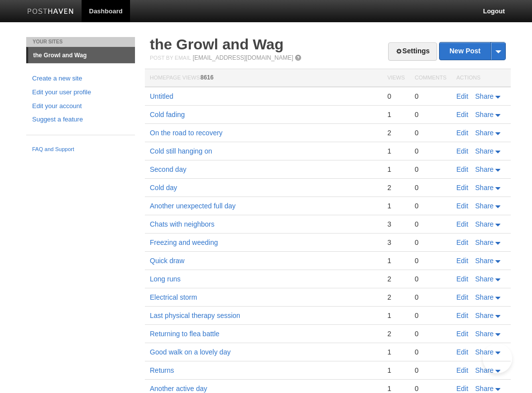 The height and width of the screenshot is (393, 532). I want to click on img: Posthaven-bar, so click(50, 12).